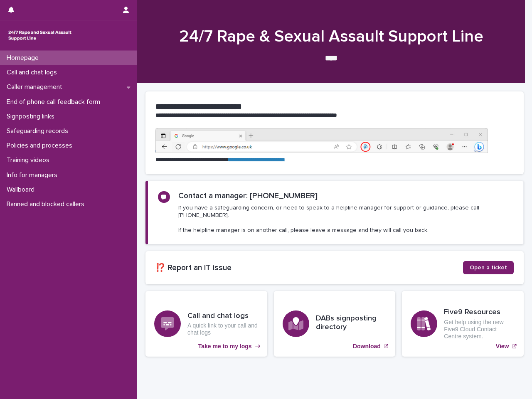 This screenshot has height=399, width=532. What do you see at coordinates (22, 190) in the screenshot?
I see `p: Wallboard` at bounding box center [22, 190].